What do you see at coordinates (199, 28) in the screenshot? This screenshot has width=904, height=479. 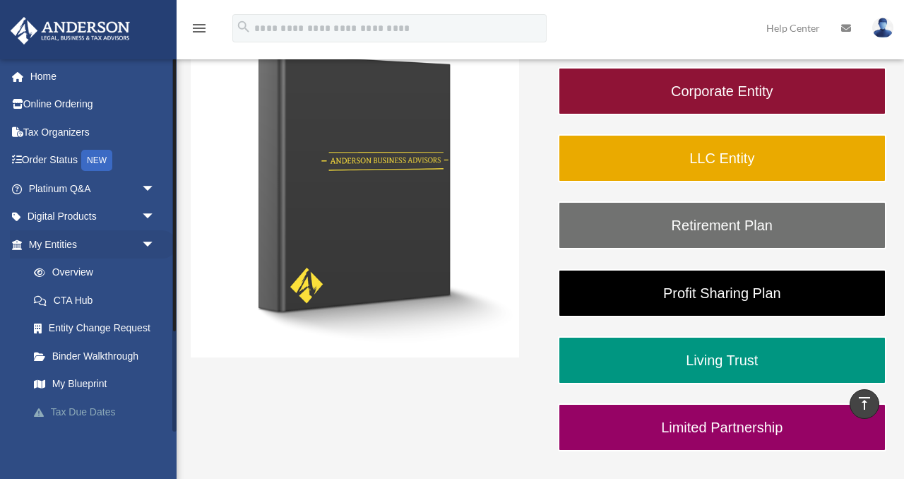 I see `i: menu` at bounding box center [199, 28].